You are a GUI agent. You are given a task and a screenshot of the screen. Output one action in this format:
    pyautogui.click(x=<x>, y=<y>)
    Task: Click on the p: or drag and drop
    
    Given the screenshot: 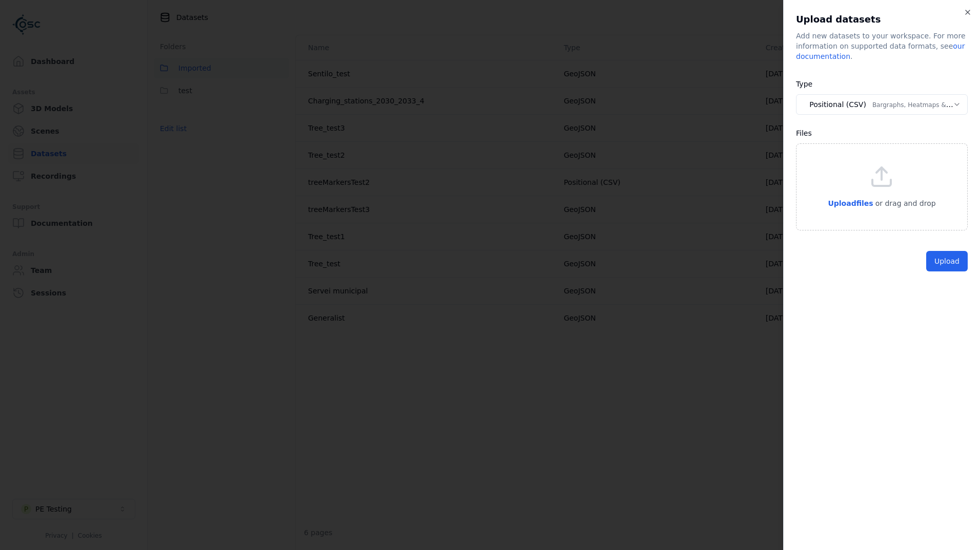 What is the action you would take?
    pyautogui.click(x=904, y=203)
    